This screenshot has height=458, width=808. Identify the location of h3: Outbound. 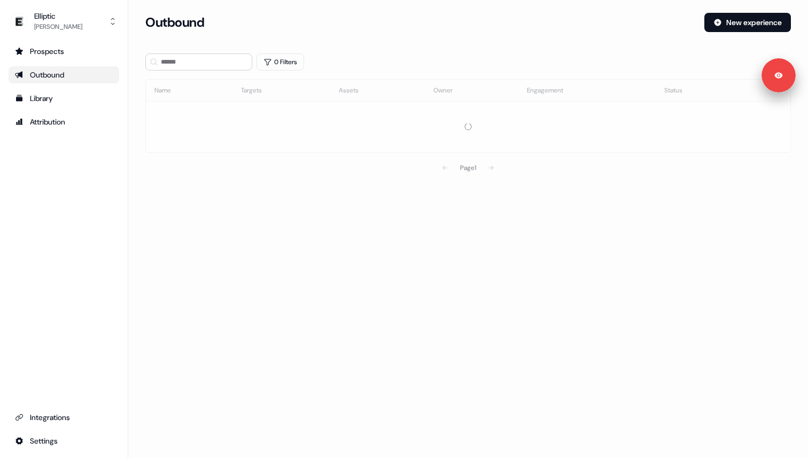
(175, 22).